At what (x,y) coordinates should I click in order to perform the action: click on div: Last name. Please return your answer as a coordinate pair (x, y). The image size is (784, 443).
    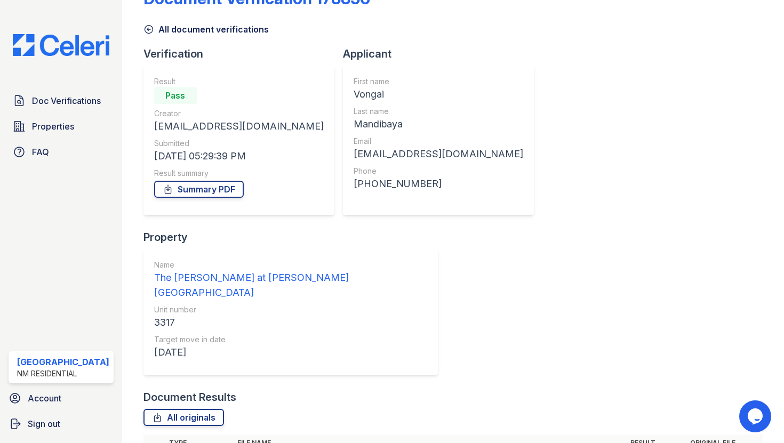
    Looking at the image, I should click on (438, 111).